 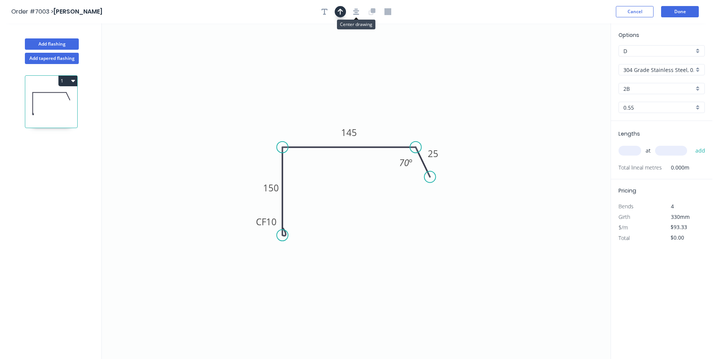 What do you see at coordinates (261, 222) in the screenshot?
I see `tspan: CF` at bounding box center [261, 222].